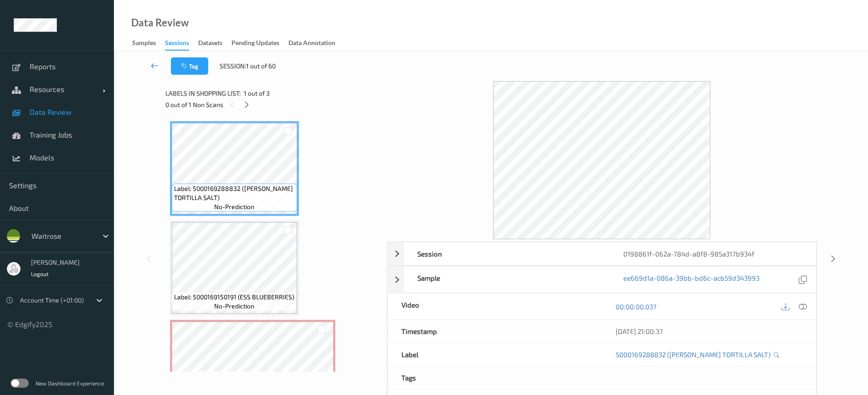 Image resolution: width=868 pixels, height=395 pixels. What do you see at coordinates (259, 44) in the screenshot?
I see `a: Pending Updates` at bounding box center [259, 44].